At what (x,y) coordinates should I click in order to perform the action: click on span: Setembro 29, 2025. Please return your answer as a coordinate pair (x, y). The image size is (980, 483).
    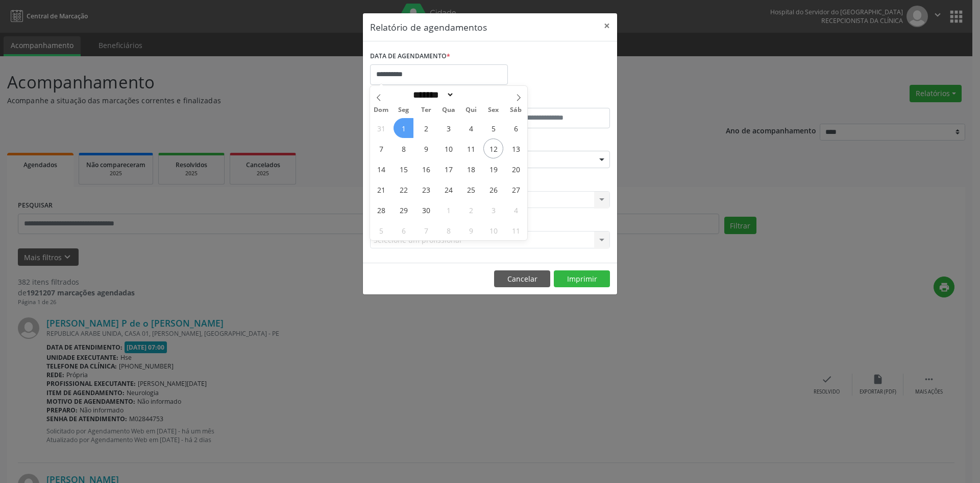
    Looking at the image, I should click on (403, 210).